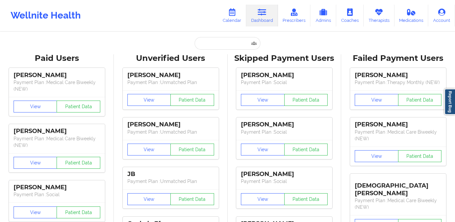 This screenshot has width=455, height=222. What do you see at coordinates (350, 16) in the screenshot?
I see `a: Coaches` at bounding box center [350, 16].